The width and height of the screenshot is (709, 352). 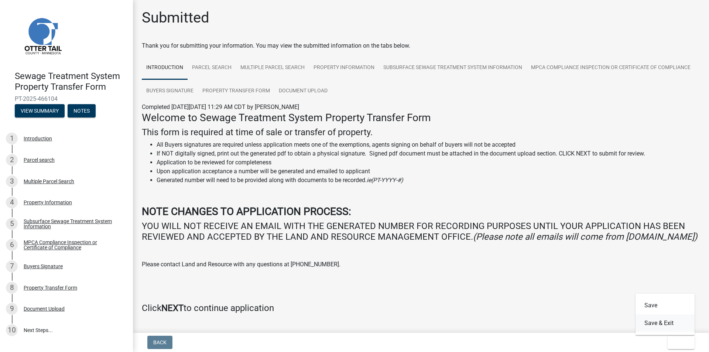 I want to click on div: 10, so click(x=12, y=330).